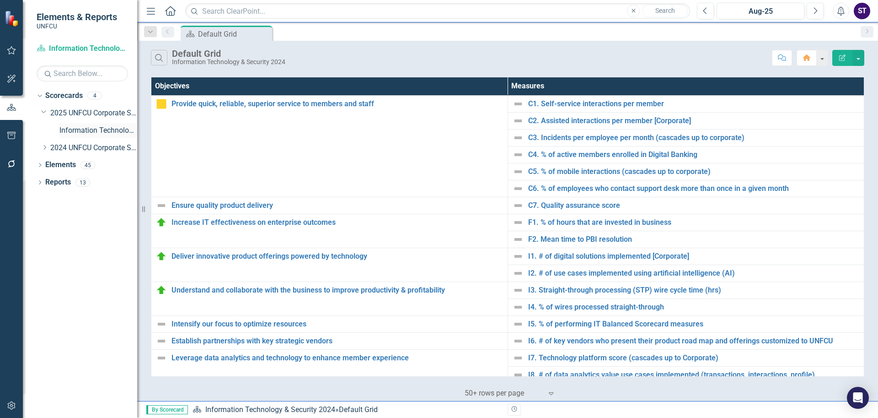 Image resolution: width=878 pixels, height=418 pixels. What do you see at coordinates (694, 138) in the screenshot?
I see `a: C3. Incidents per employee per month (cascades up to corporate)` at bounding box center [694, 138].